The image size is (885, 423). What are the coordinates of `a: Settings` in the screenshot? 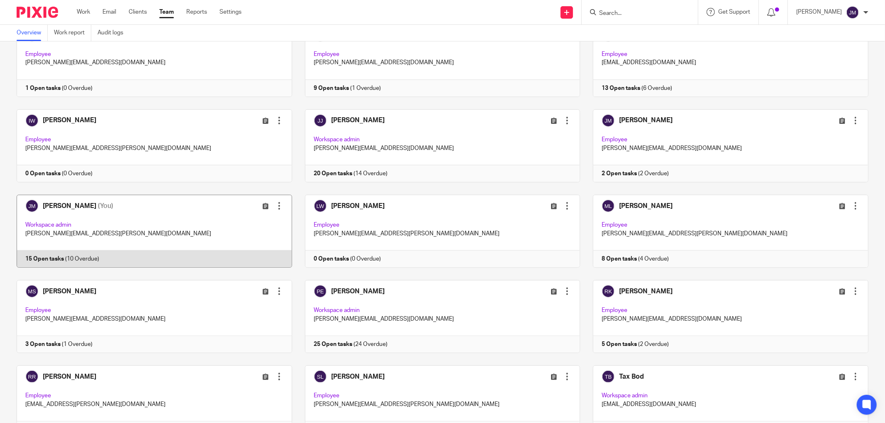 It's located at (230, 12).